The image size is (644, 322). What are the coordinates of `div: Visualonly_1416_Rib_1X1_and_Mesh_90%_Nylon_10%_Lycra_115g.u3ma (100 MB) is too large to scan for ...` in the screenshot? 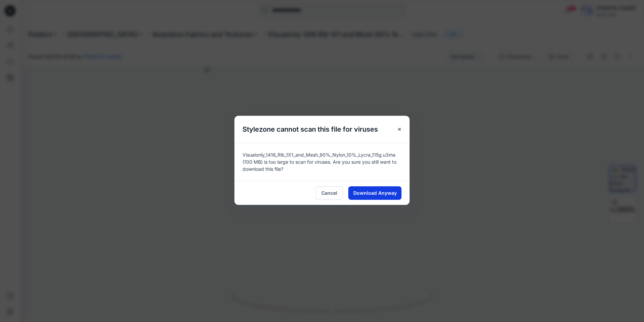 It's located at (322, 161).